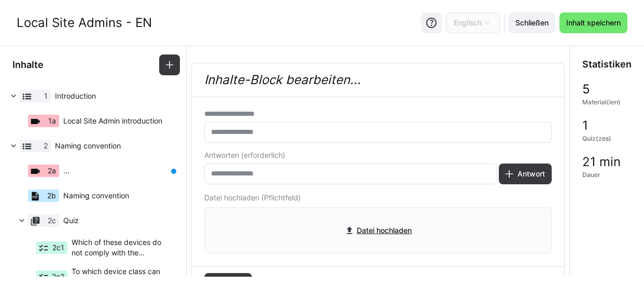  What do you see at coordinates (378, 80) in the screenshot?
I see `h2: Inhalte-Block bearbeiten...` at bounding box center [378, 80].